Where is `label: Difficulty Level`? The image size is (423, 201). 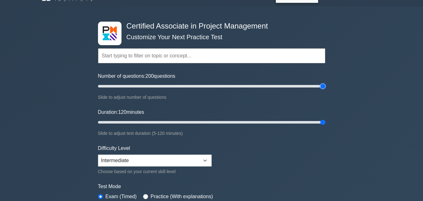 label: Difficulty Level is located at coordinates (114, 148).